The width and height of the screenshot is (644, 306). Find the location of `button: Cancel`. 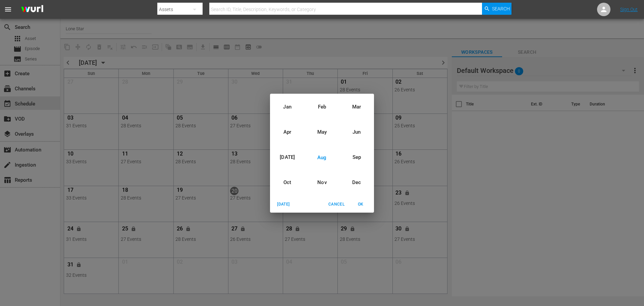

button: Cancel is located at coordinates (336, 204).